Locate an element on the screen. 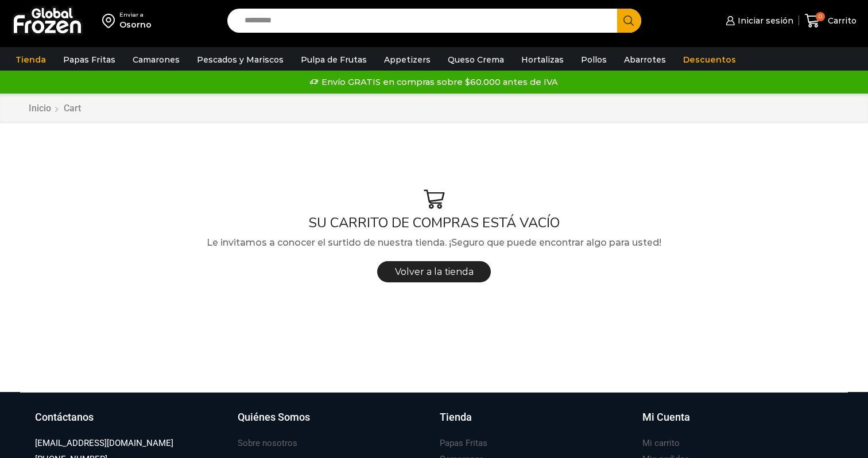 The width and height of the screenshot is (868, 458). a: Volver a la tienda is located at coordinates (434, 272).